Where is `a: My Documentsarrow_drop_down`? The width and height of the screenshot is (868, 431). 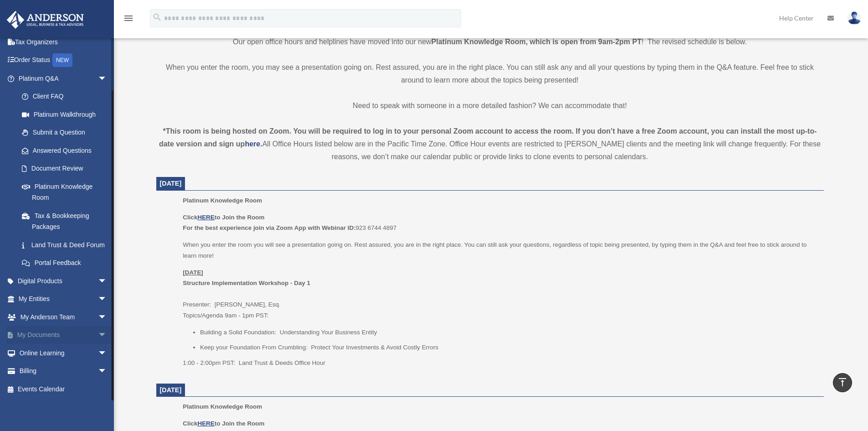
a: My Documentsarrow_drop_down is located at coordinates (64, 335).